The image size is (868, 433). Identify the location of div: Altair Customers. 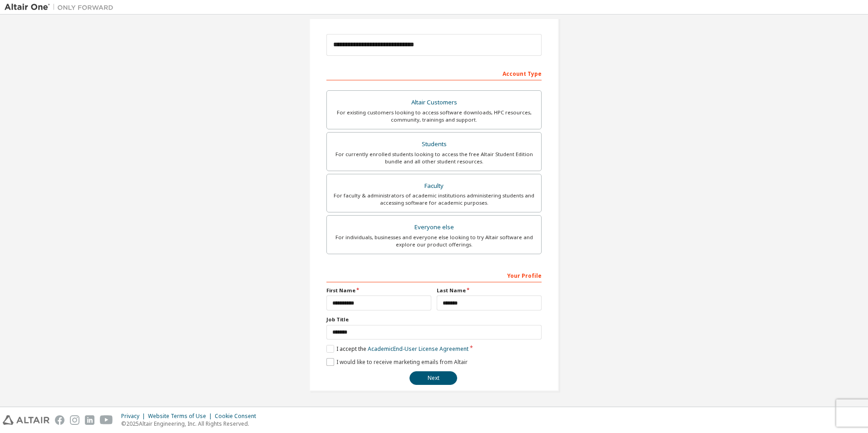
(434, 102).